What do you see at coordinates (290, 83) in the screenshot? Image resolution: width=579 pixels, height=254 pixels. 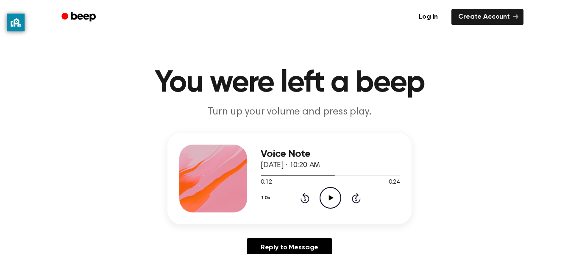 I see `h1: You were left a beep` at bounding box center [290, 83].